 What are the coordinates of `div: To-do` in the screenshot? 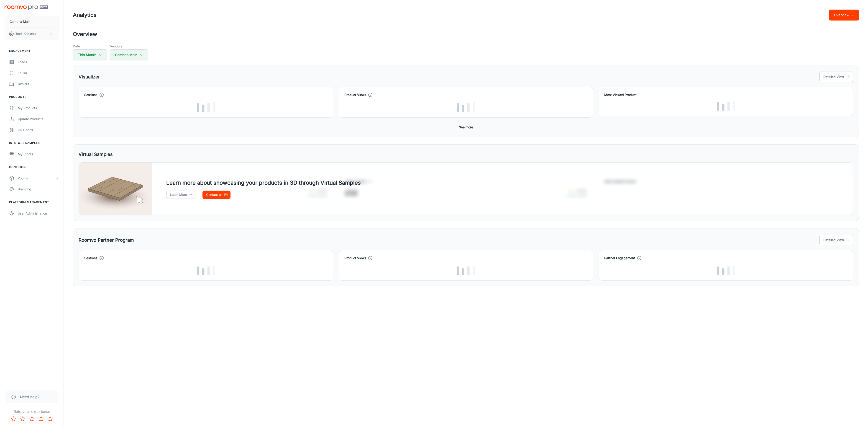 It's located at (38, 73).